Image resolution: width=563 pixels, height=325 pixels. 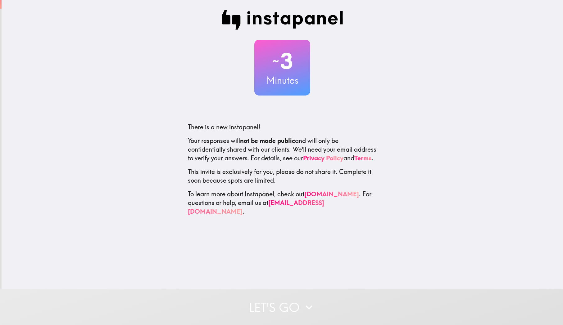 I want to click on h3: Minutes, so click(x=282, y=80).